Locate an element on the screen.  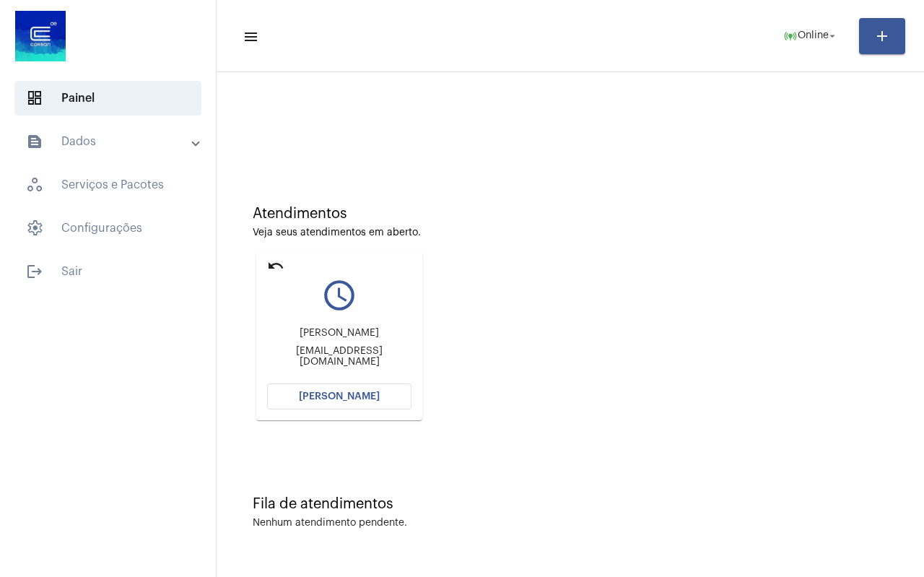
span: Sair is located at coordinates (108, 272).